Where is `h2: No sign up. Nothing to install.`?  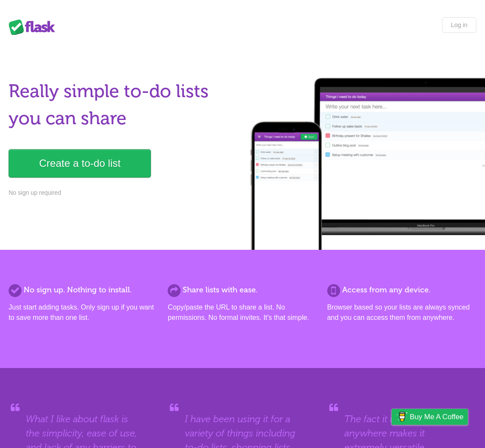 h2: No sign up. Nothing to install. is located at coordinates (83, 290).